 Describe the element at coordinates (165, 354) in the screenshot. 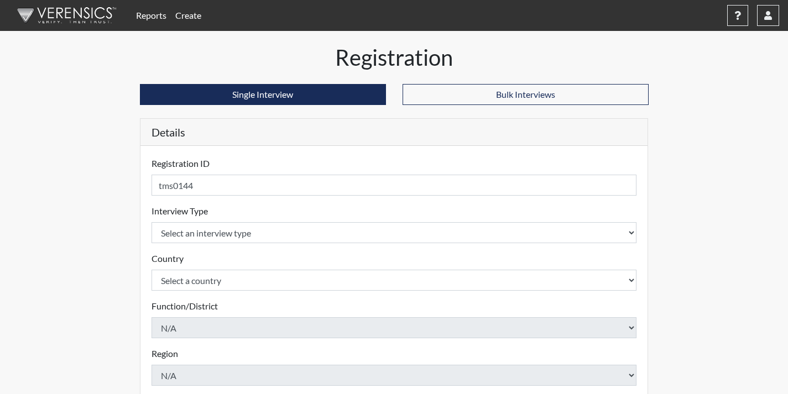

I see `label: Region` at that location.